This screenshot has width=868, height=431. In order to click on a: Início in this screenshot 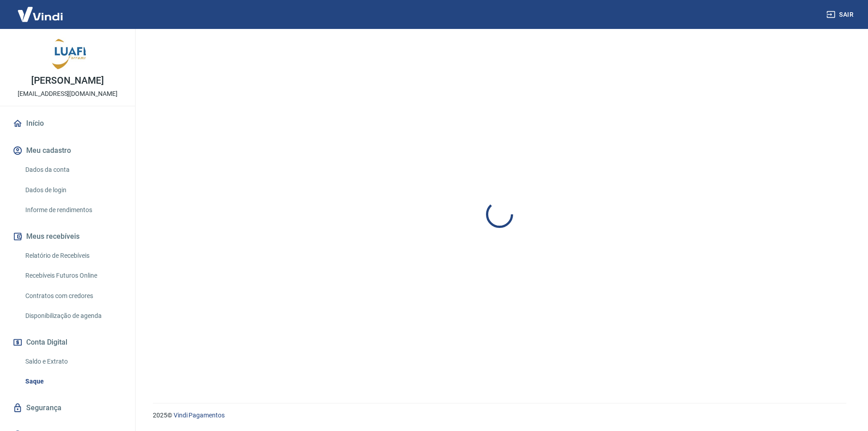, I will do `click(67, 124)`.